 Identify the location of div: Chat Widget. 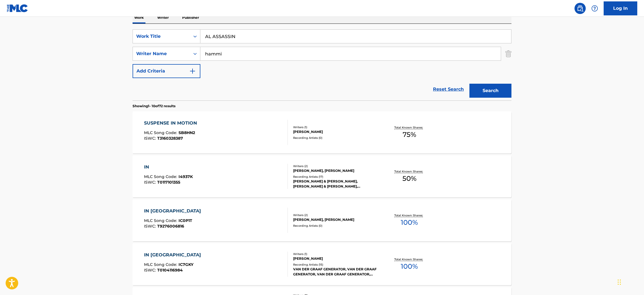
(630, 282).